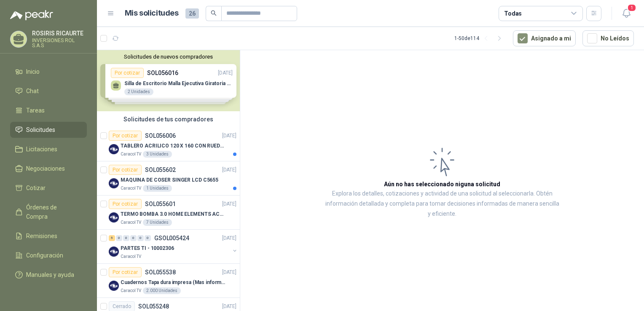 This screenshot has width=644, height=311. What do you see at coordinates (160, 272) in the screenshot?
I see `p: SOL055538` at bounding box center [160, 272].